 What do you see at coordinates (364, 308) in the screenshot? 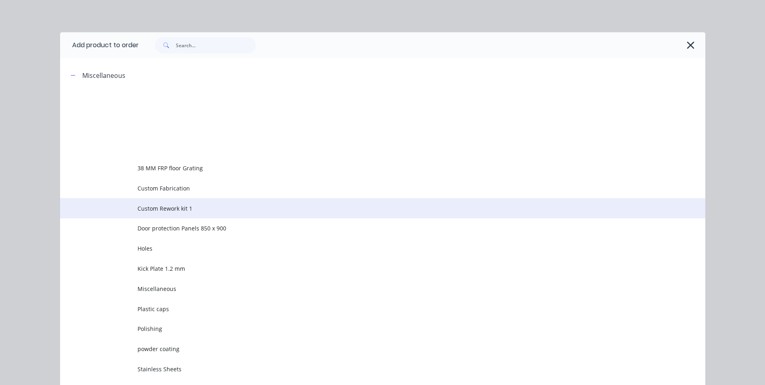
I see `span: Plastic caps` at bounding box center [364, 308].